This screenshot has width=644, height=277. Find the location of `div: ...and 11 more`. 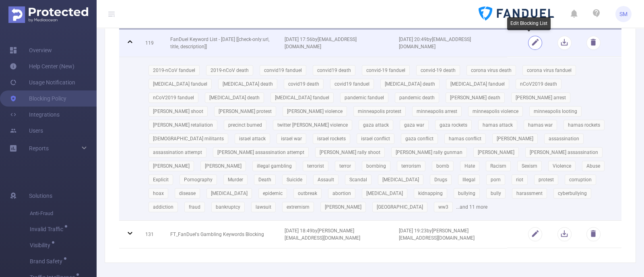

div: ...and 11 more is located at coordinates (380, 138).